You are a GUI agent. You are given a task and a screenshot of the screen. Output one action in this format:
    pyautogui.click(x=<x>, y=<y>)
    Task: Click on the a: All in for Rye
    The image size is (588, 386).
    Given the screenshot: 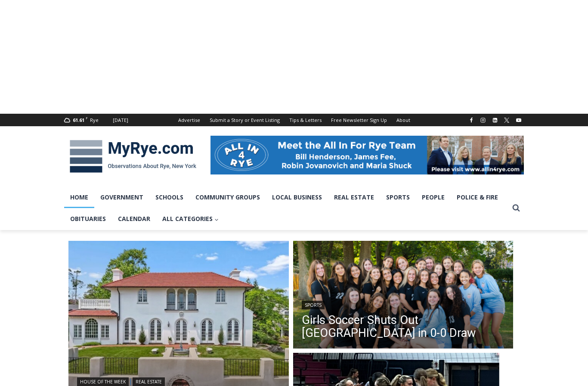 What is the action you would take?
    pyautogui.click(x=368, y=155)
    